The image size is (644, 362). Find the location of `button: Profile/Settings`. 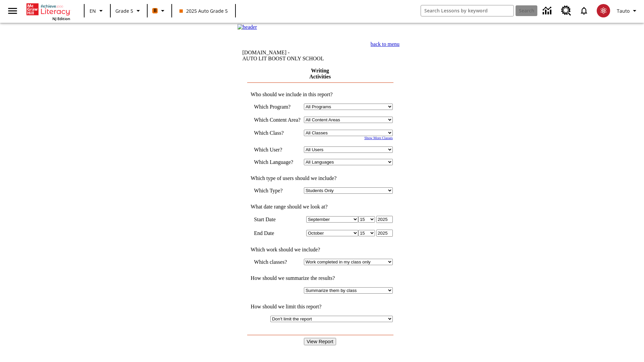

button: Profile/Settings is located at coordinates (628, 11).